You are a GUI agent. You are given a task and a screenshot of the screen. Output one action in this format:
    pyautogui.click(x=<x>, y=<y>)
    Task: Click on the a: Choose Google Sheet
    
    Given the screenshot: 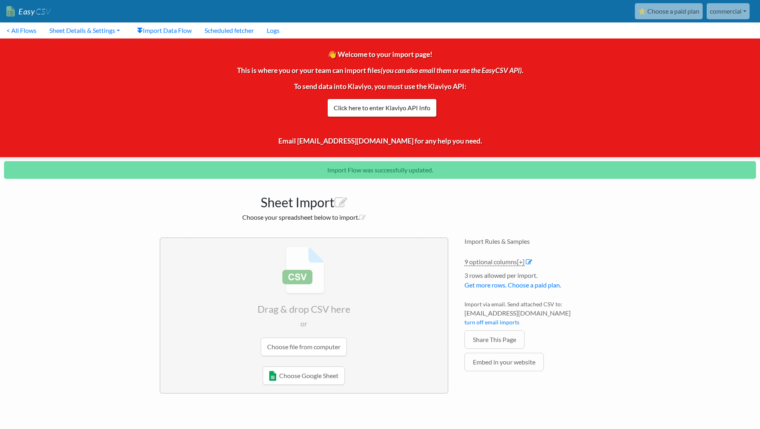 What is the action you would take?
    pyautogui.click(x=304, y=376)
    